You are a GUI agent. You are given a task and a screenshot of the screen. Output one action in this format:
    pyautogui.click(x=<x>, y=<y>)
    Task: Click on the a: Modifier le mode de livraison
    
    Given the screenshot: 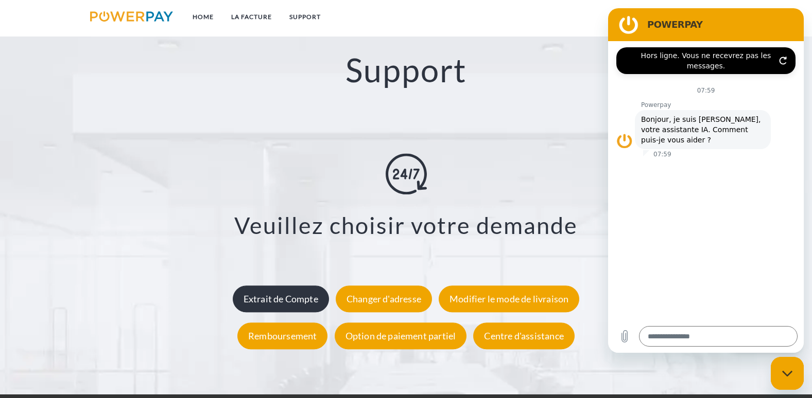 What is the action you would take?
    pyautogui.click(x=509, y=299)
    